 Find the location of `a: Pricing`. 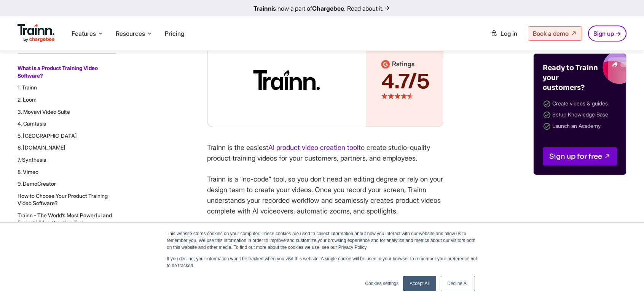

a: Pricing is located at coordinates (174, 33).